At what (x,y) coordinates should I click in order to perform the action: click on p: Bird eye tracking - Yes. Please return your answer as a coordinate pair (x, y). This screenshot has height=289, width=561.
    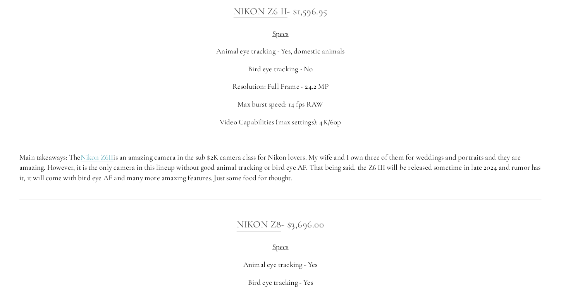
    Looking at the image, I should click on (280, 283).